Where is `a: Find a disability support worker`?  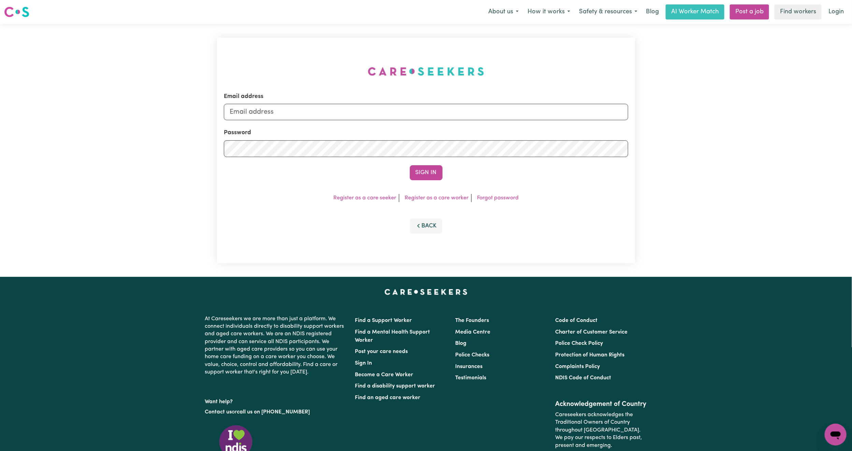 a: Find a disability support worker is located at coordinates (395, 386).